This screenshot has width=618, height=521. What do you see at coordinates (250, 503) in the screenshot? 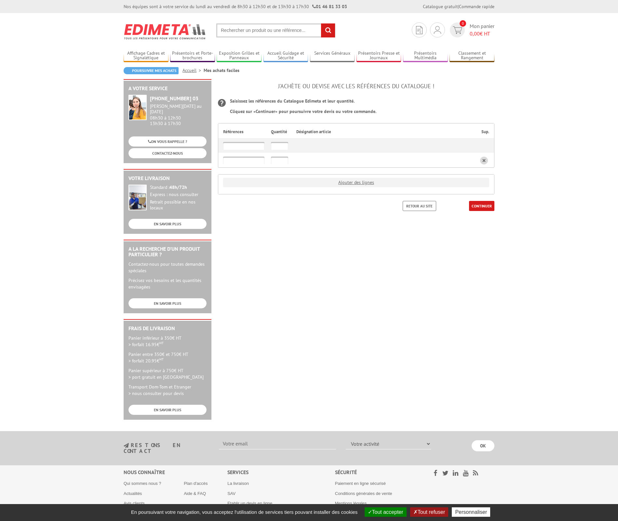
I see `a: Etablir un devis en ligne` at bounding box center [250, 503].